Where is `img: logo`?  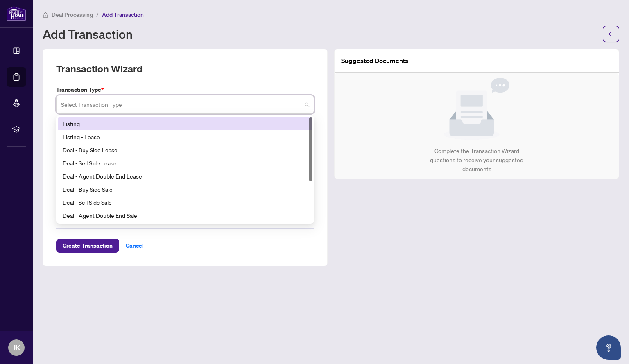
img: logo is located at coordinates (16, 13).